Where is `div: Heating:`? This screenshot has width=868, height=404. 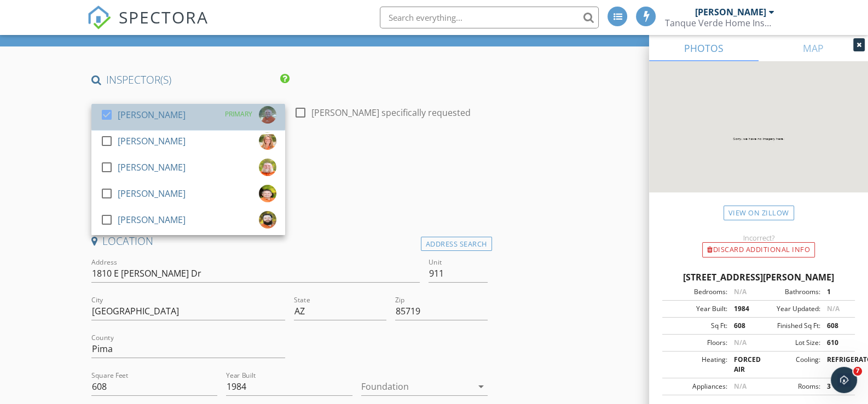
div: Heating: is located at coordinates (696, 364).